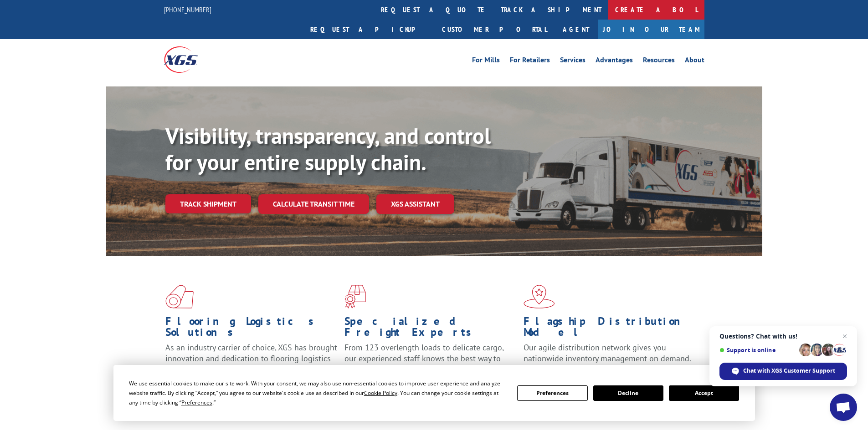  Describe the element at coordinates (328, 149) in the screenshot. I see `b: Visibility, transparency, and control for your entire supply chain.` at that location.